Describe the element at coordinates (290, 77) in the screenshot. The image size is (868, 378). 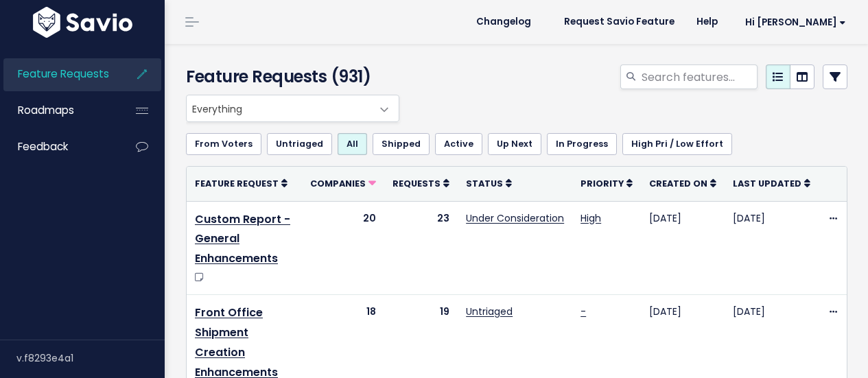
I see `h4: Feature Requests (931)` at that location.